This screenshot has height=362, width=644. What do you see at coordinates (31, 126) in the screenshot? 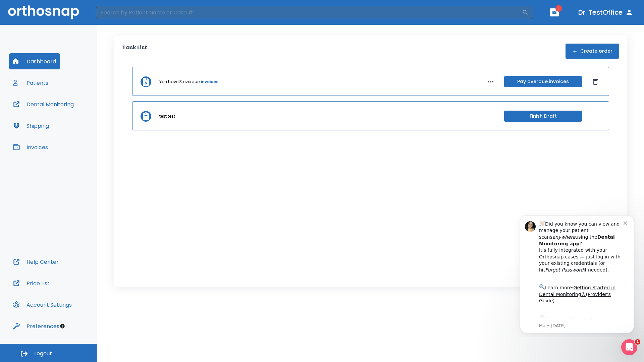
I see `button: Shipping` at bounding box center [31, 126].